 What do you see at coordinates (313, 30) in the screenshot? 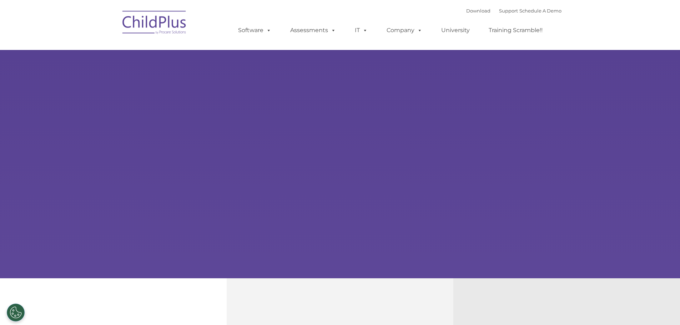
I see `a: Assessments` at bounding box center [313, 30].